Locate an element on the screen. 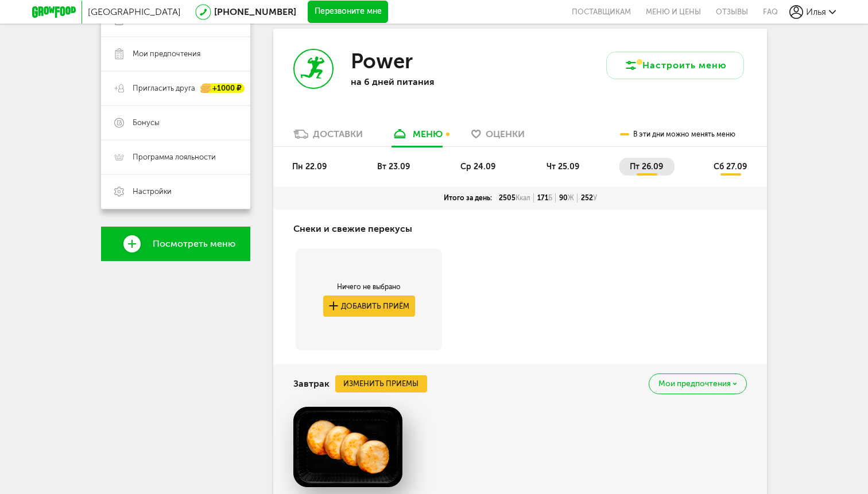 The image size is (868, 494). div: В эти дни можно менять меню is located at coordinates (677, 134).